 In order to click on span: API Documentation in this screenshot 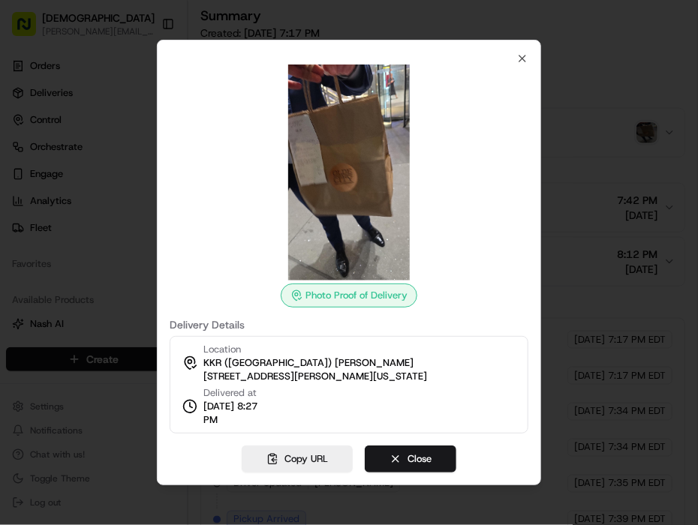, I will do `click(191, 225)`.